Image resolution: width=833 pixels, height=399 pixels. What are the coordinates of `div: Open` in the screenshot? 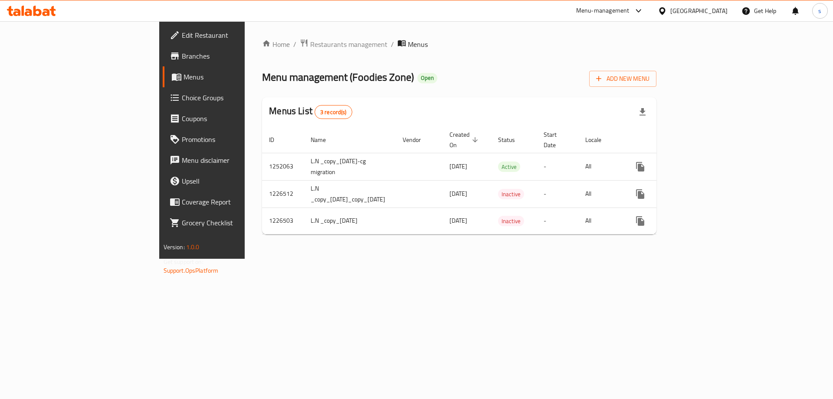 It's located at (427, 78).